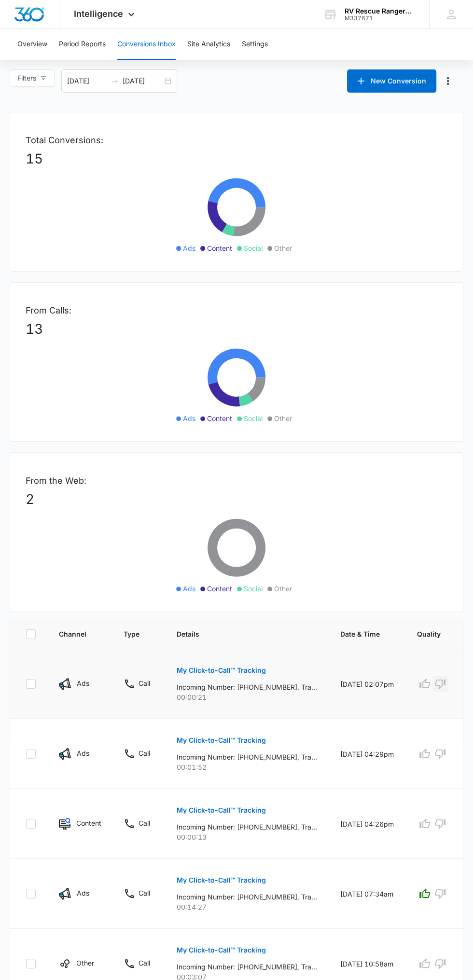 The width and height of the screenshot is (473, 980). I want to click on span: Filters, so click(26, 78).